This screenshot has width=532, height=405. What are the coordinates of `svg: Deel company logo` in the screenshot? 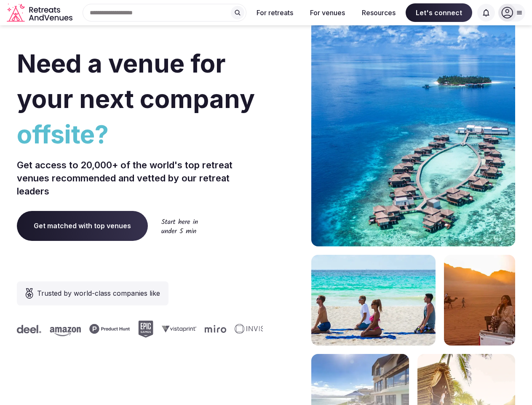 It's located at (26, 329).